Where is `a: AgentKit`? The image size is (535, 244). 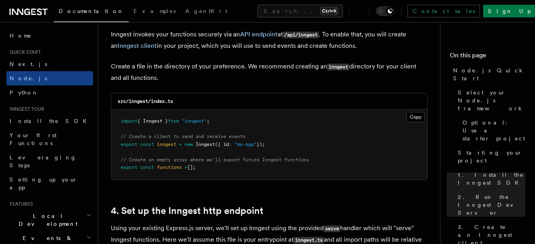 a: AgentKit is located at coordinates (206, 12).